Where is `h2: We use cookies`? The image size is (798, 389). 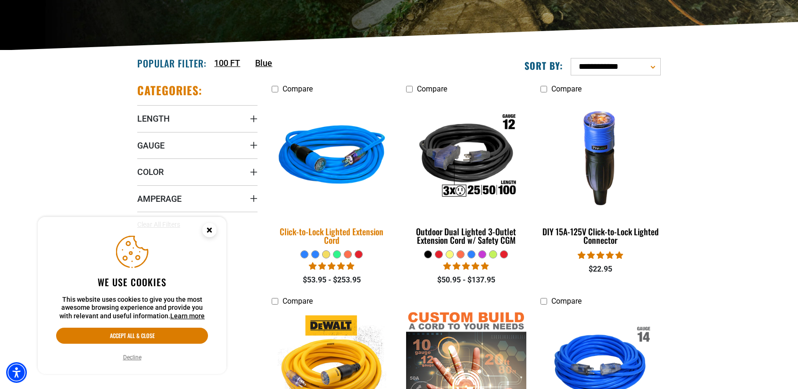
h2: We use cookies is located at coordinates (132, 282).